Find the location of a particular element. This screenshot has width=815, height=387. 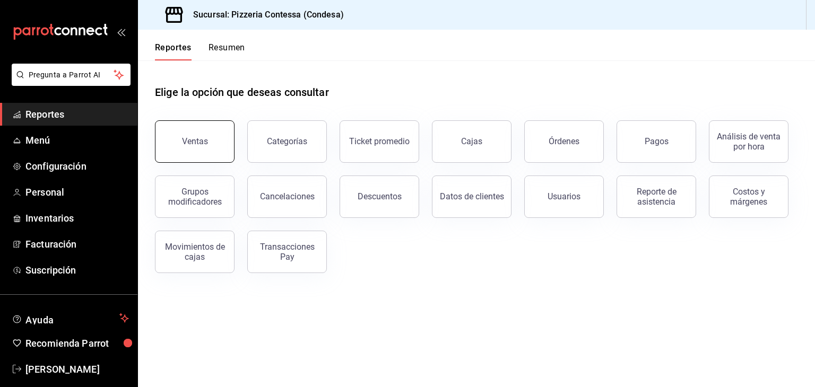

button: Ventas is located at coordinates (195, 142).